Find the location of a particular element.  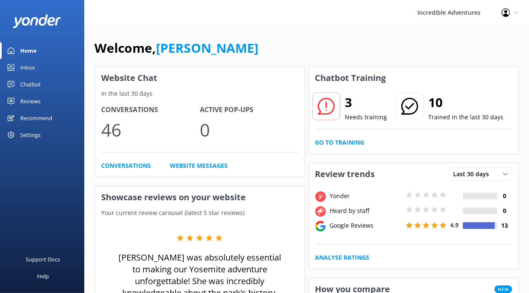

p: Your current review carousel (latest 5 star reviews) is located at coordinates (200, 213).